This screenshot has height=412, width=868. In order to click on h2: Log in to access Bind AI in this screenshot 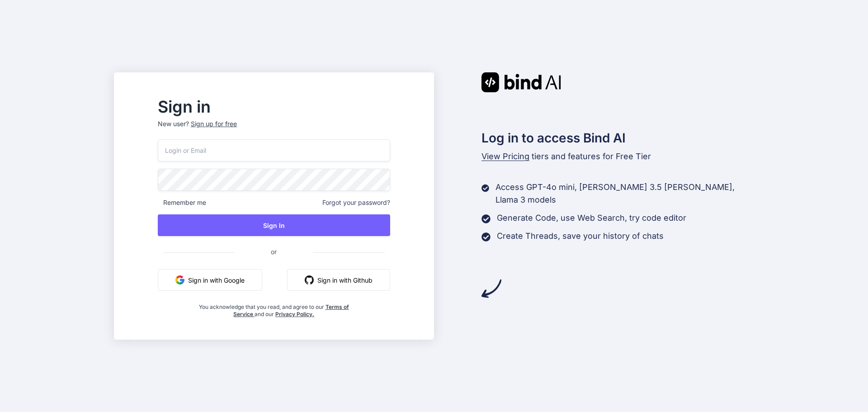, I will do `click(618, 138)`.